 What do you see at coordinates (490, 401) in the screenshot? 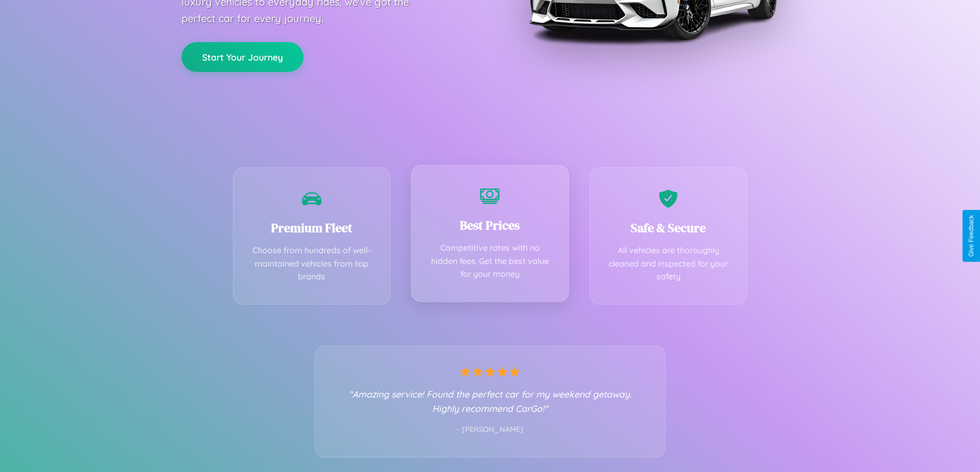
I see `p: "Amazing service! Found the perfect car for my weekend getaway. Highly recommend CarGo!"` at bounding box center [490, 401].